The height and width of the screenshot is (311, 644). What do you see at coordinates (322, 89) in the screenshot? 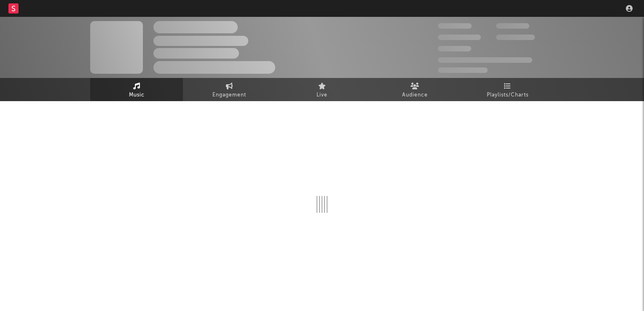
I see `a: Live` at bounding box center [322, 89].